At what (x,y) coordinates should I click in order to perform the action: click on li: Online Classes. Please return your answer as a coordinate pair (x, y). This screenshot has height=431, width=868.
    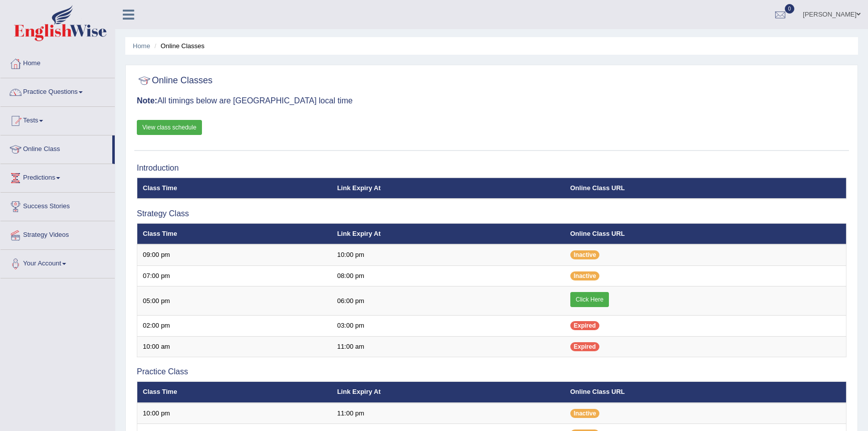
    Looking at the image, I should click on (178, 46).